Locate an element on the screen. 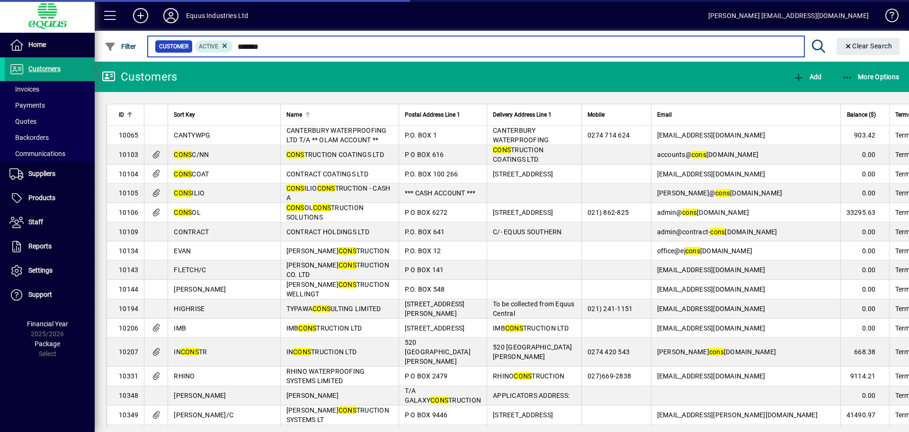 The image size is (909, 432). span: Active is located at coordinates (208, 46).